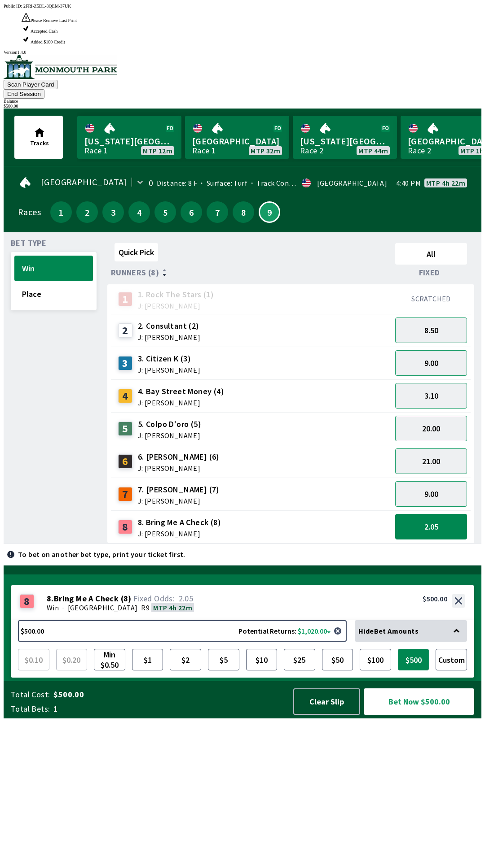 The image size is (485, 861). I want to click on span: 1, so click(169, 709).